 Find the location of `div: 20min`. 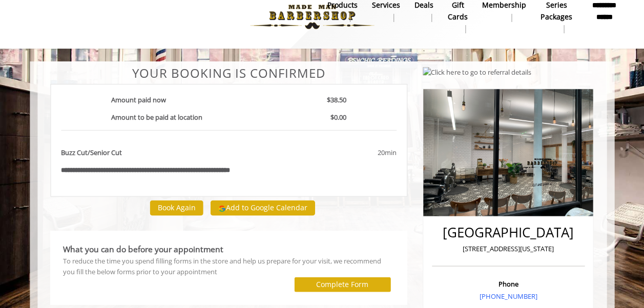

div: 20min is located at coordinates (346, 152).